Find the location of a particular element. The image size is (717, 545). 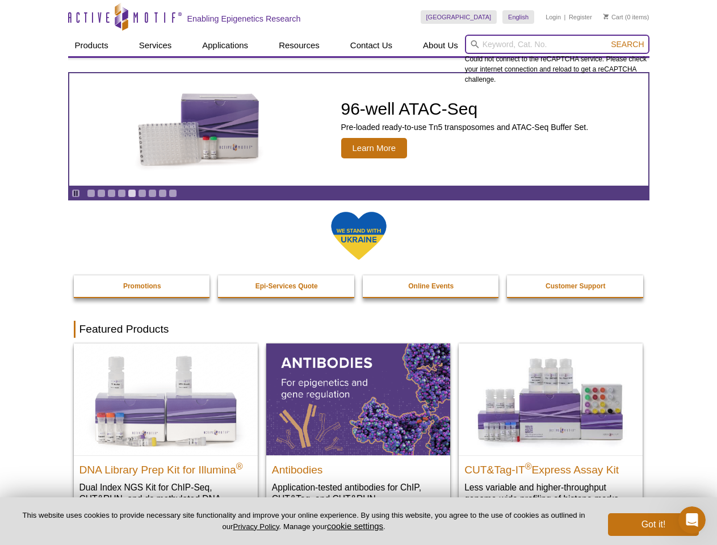

button: Got it! is located at coordinates (654, 525).